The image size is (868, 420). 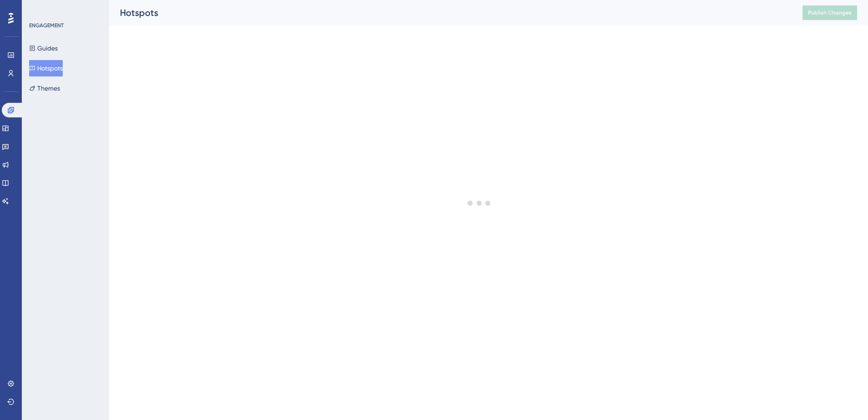 What do you see at coordinates (829, 13) in the screenshot?
I see `button: Publish Changes` at bounding box center [829, 13].